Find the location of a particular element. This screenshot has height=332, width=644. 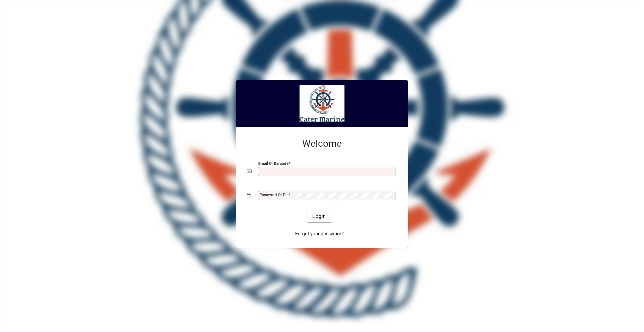

span: Login is located at coordinates (319, 216).